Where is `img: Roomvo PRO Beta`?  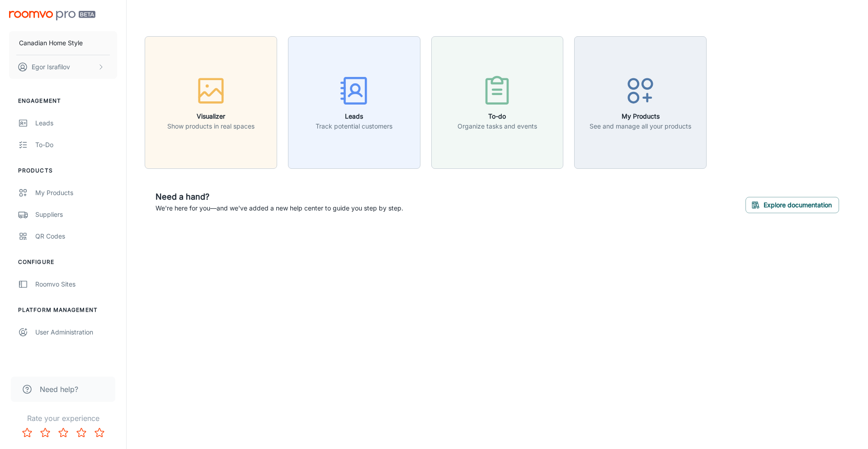 img: Roomvo PRO Beta is located at coordinates (52, 15).